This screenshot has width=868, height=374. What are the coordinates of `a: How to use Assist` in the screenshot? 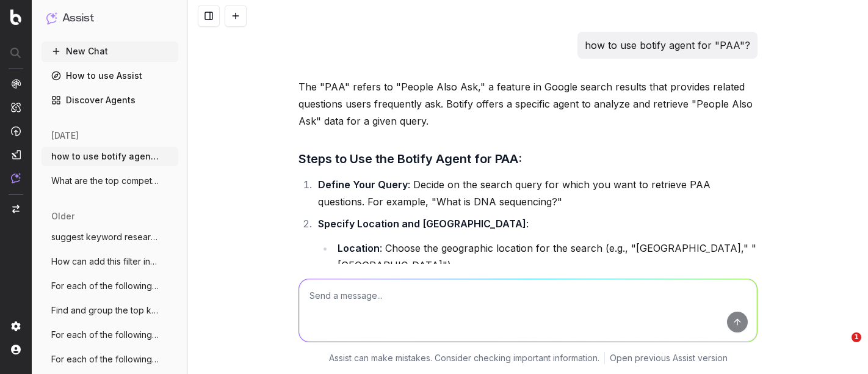 It's located at (110, 76).